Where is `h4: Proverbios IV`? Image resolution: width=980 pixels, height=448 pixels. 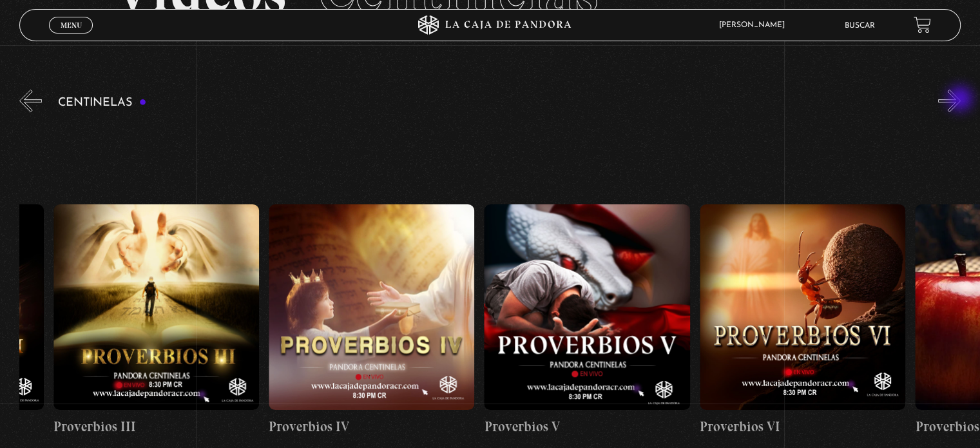 h4: Proverbios IV is located at coordinates (371, 426).